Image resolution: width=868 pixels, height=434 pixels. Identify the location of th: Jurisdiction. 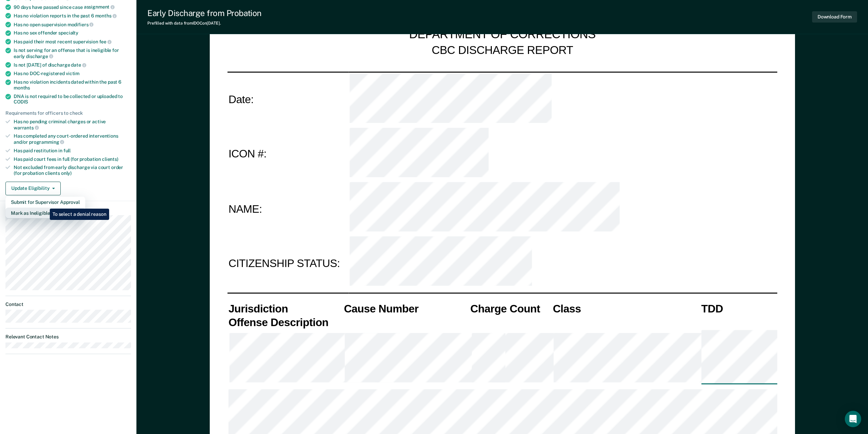
(285, 308).